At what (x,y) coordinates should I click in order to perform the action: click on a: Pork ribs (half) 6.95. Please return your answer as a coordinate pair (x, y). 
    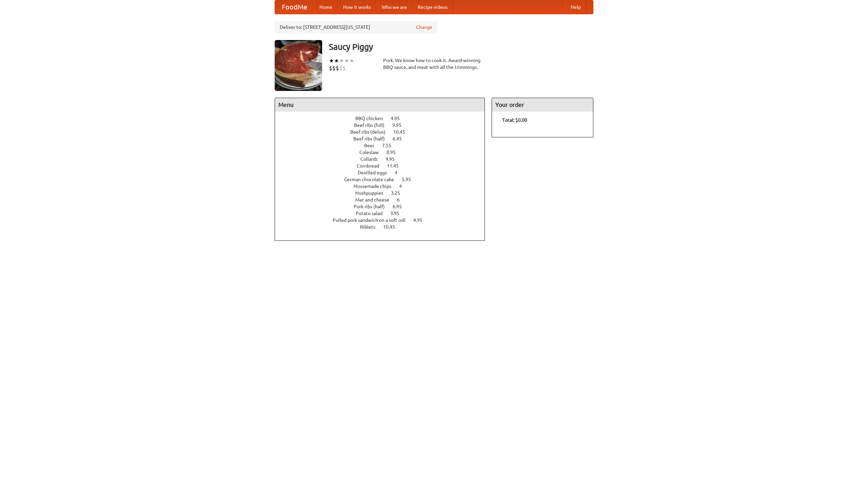
    Looking at the image, I should click on (384, 207).